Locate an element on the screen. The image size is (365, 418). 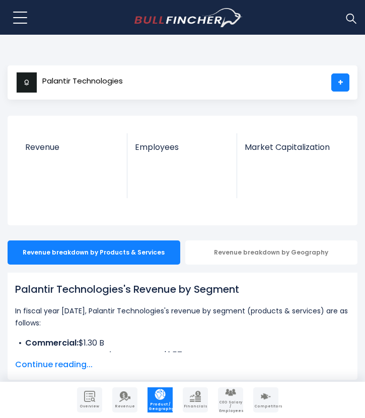
li: $1.30 B is located at coordinates (182, 343).